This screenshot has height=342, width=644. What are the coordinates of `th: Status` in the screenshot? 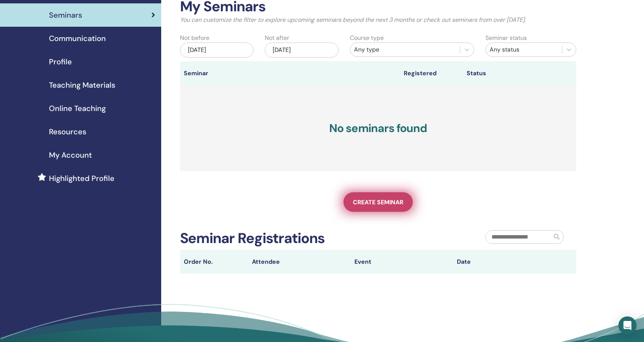 It's located at (510, 73).